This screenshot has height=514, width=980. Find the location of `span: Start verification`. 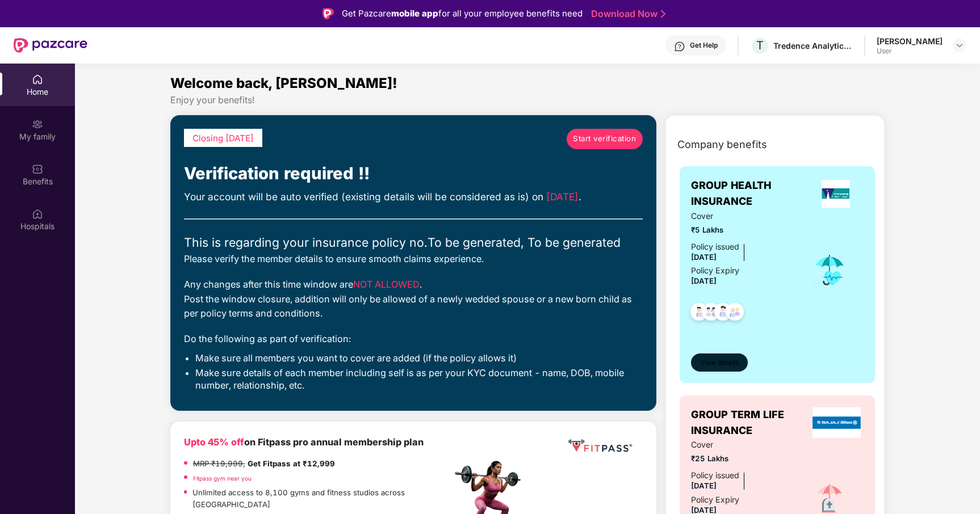

span: Start verification is located at coordinates (604, 139).